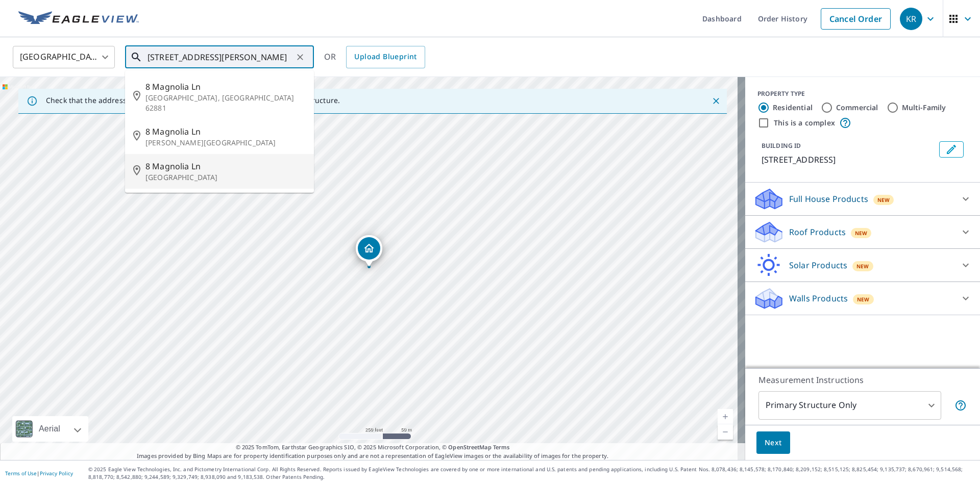  What do you see at coordinates (385, 57) in the screenshot?
I see `a: Upload Blueprint` at bounding box center [385, 57].